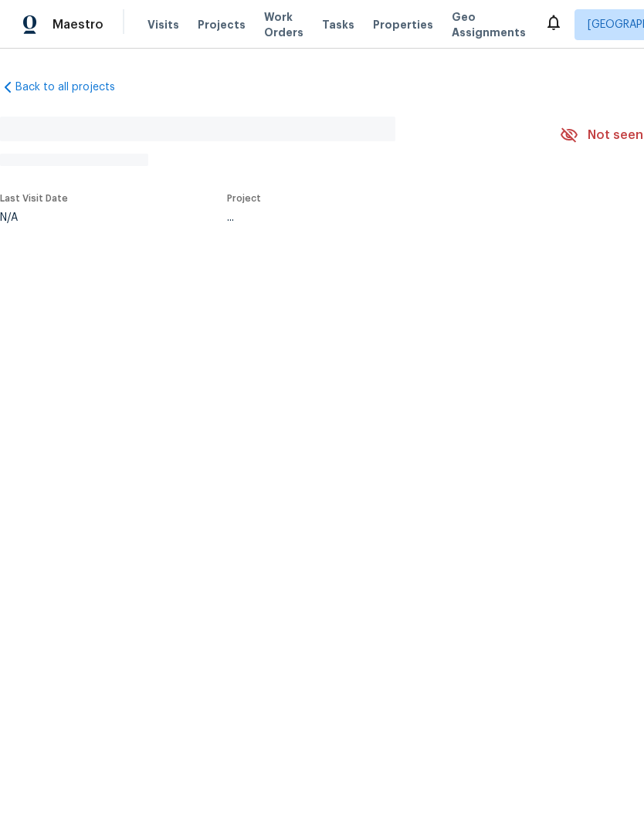 This screenshot has height=823, width=644. I want to click on span: Visits, so click(163, 25).